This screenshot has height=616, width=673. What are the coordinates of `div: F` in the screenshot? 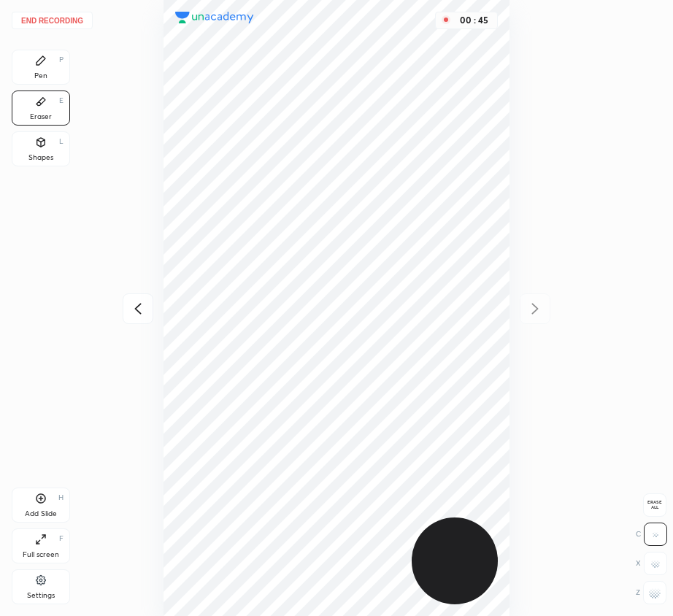 It's located at (61, 538).